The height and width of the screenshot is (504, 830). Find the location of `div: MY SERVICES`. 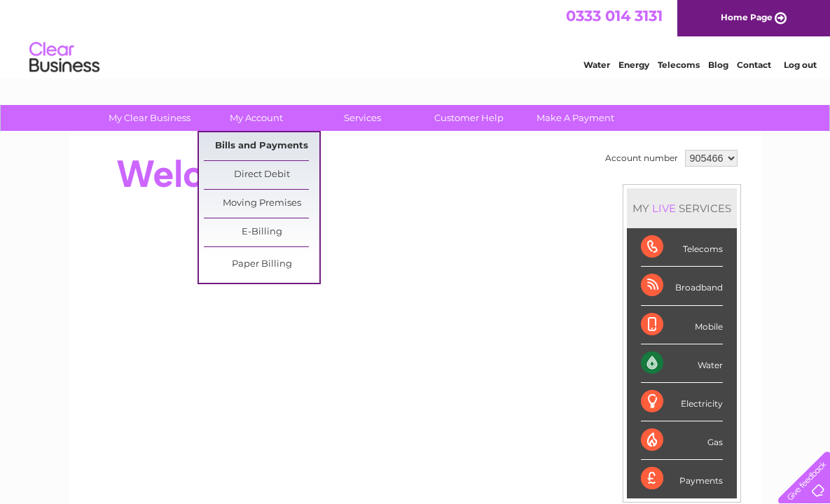

div: MY SERVICES is located at coordinates (682, 208).